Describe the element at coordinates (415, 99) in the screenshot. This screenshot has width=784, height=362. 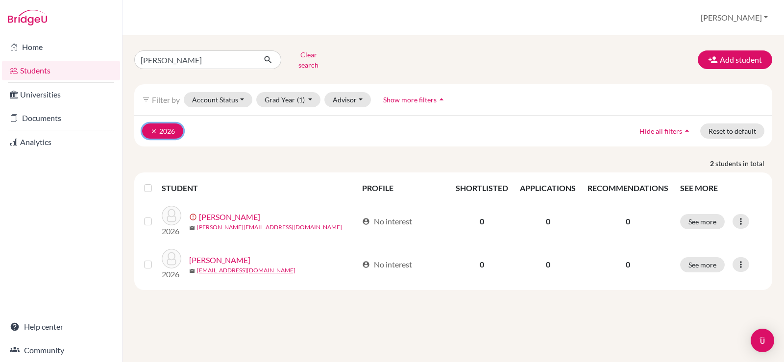
I see `button: Show more filtersarrow_drop_up` at that location.